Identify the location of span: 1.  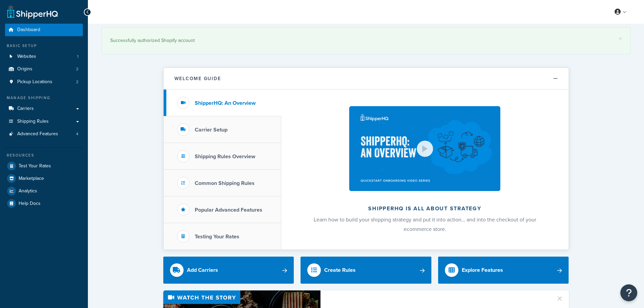
(78, 57).